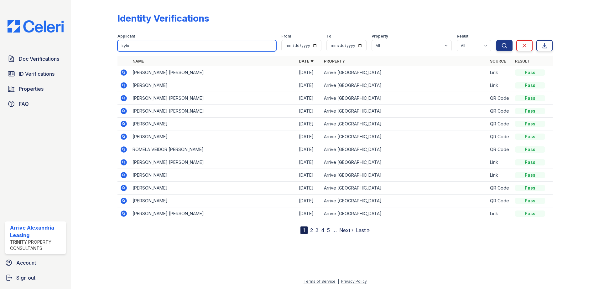 The height and width of the screenshot is (289, 599). Describe the element at coordinates (35, 278) in the screenshot. I see `button: Sign out` at that location.